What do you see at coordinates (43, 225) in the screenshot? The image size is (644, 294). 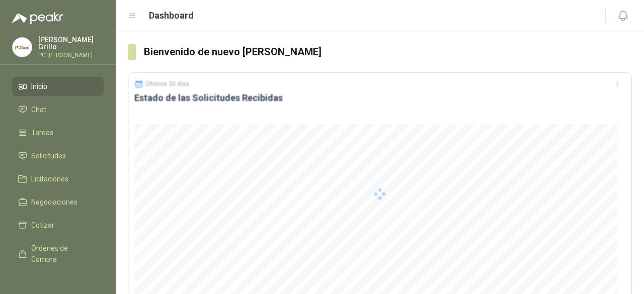 I see `span: Cotizar` at bounding box center [43, 225].